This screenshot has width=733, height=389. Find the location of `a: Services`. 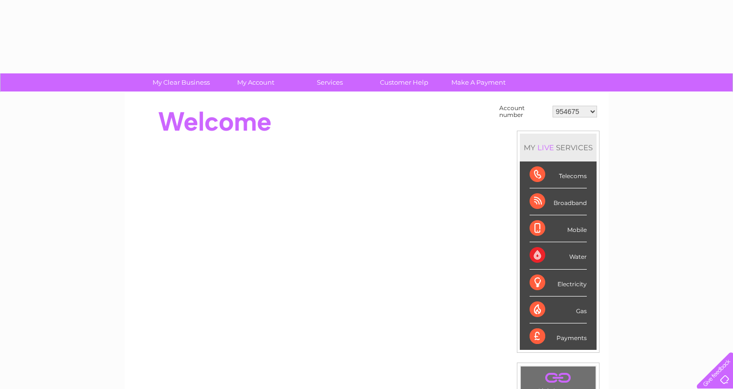

a: Services is located at coordinates (330, 82).